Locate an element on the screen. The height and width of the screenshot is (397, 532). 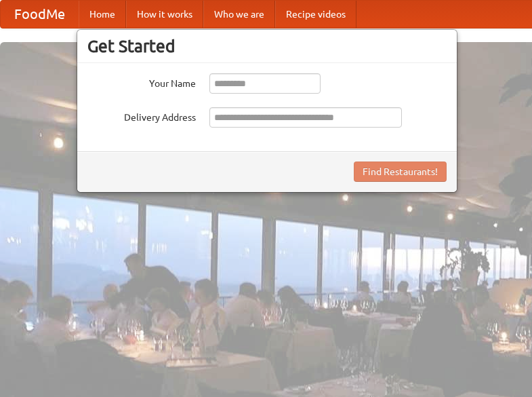
button: Find Restaurants! is located at coordinates (400, 172).